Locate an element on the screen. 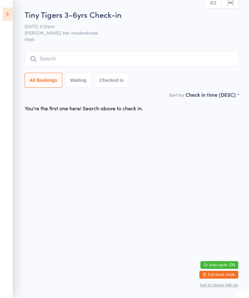 This screenshot has height=298, width=249. input: Search is located at coordinates (131, 59).